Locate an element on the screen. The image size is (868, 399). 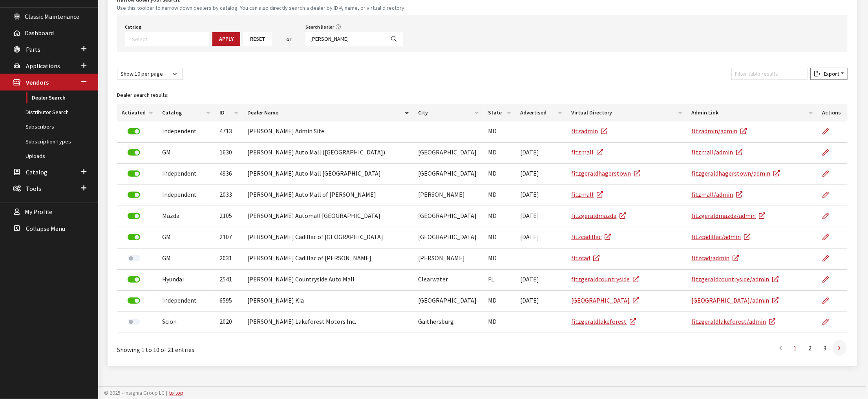
span: Collapse Menu is located at coordinates (46, 228).